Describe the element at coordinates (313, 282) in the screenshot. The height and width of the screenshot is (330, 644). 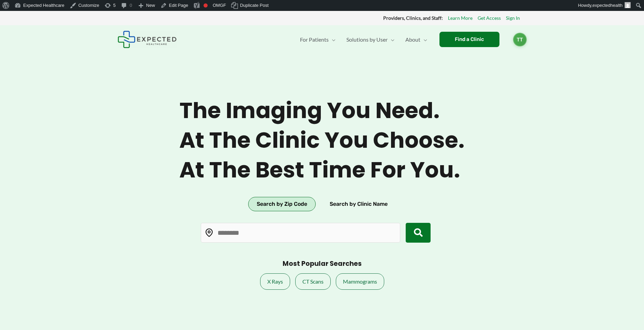
I see `a: CT Scans` at that location.